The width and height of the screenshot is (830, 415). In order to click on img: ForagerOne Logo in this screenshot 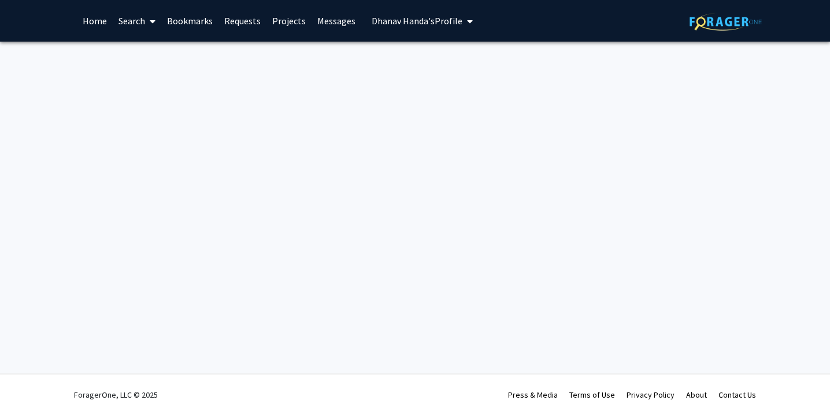, I will do `click(725, 21)`.